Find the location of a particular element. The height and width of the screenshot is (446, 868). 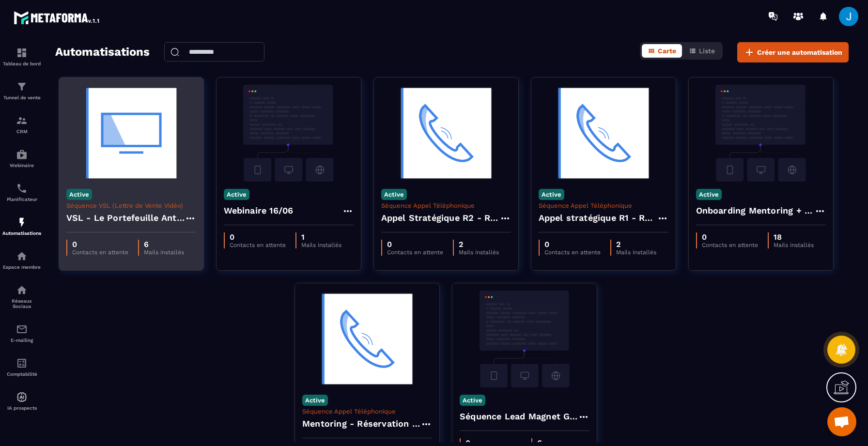

img: scheduler is located at coordinates (22, 188).